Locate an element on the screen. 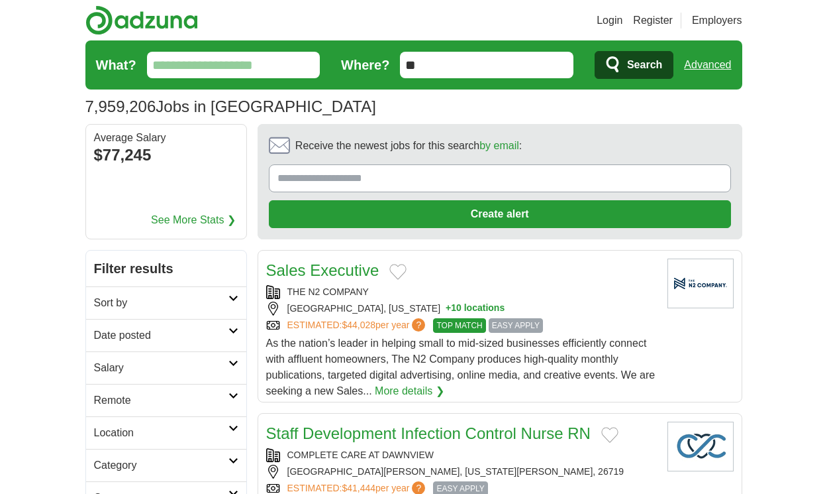 This screenshot has width=827, height=494. a: More details ❯ is located at coordinates (409, 391).